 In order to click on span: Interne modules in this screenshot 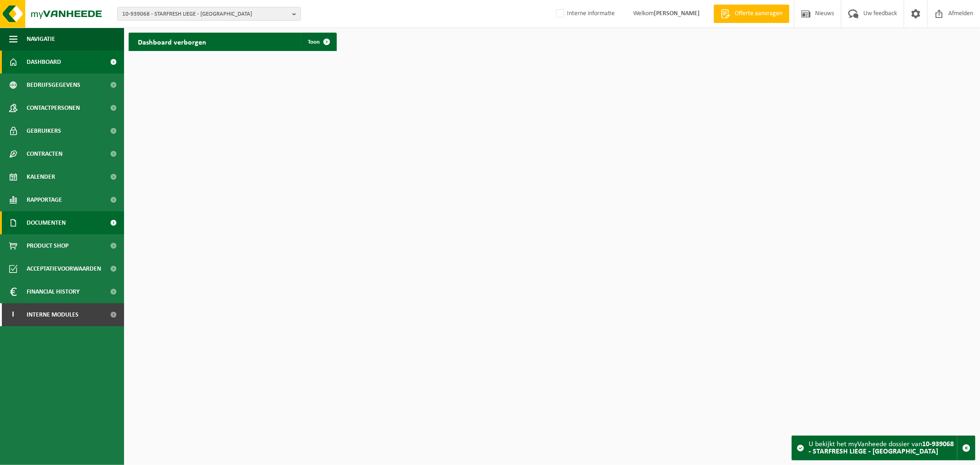, I will do `click(52, 315)`.